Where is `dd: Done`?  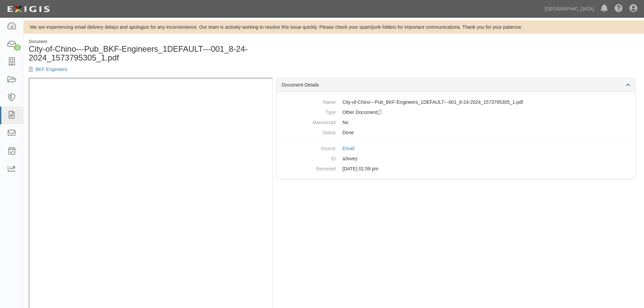 dd: Done is located at coordinates (455, 132).